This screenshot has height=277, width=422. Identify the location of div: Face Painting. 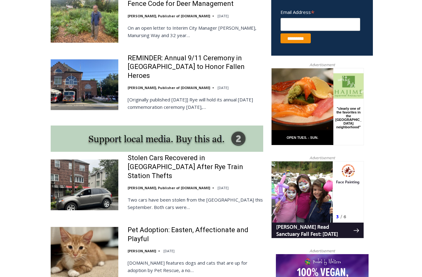
(76, 34).